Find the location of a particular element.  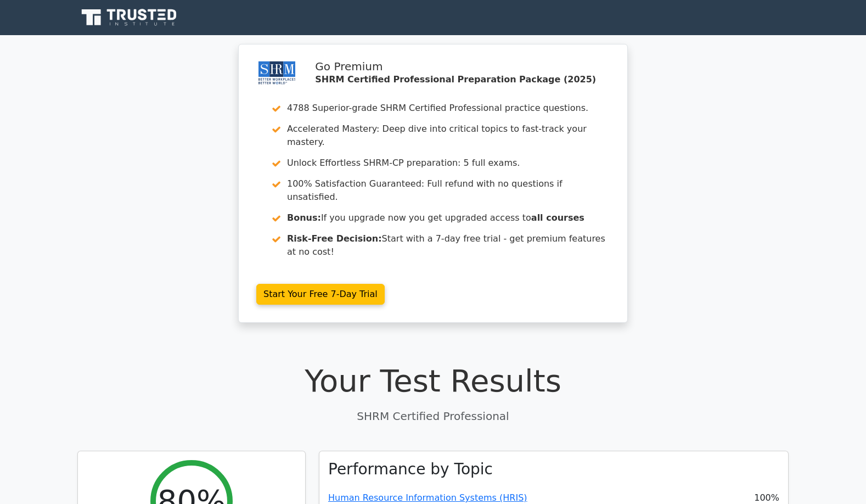

a: Start Your Free 7-Day Trial is located at coordinates (321, 294).